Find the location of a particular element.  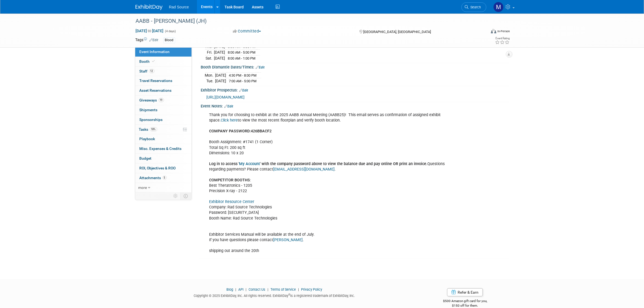

a: Staff12 is located at coordinates (163, 71).